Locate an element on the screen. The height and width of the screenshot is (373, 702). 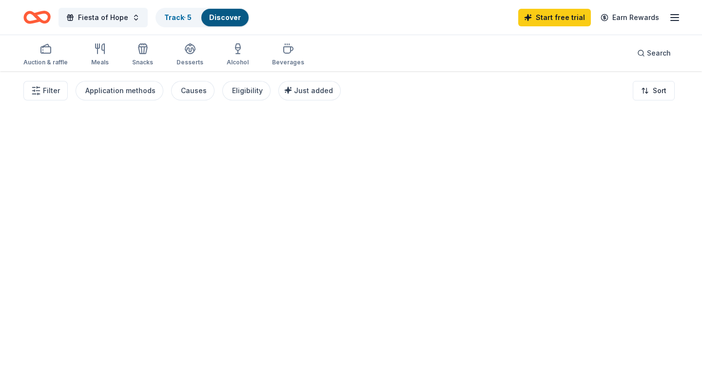
div: Beverages is located at coordinates (288, 62).